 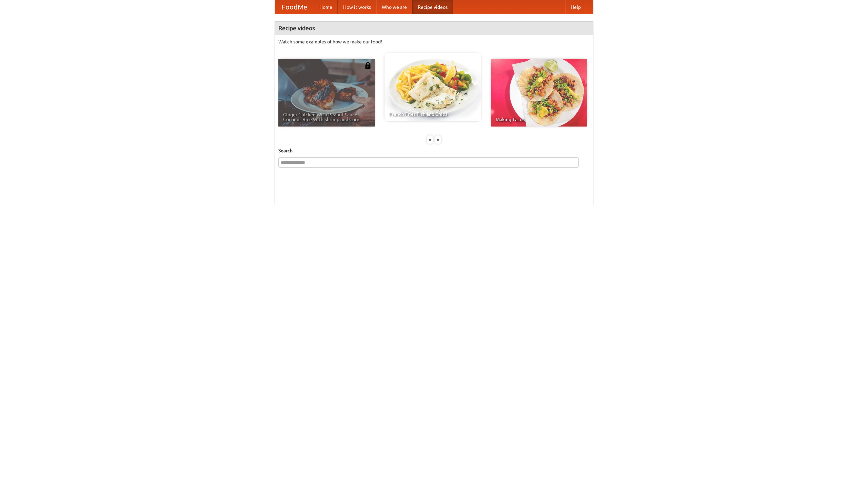 What do you see at coordinates (433, 114) in the screenshot?
I see `span: French Fries Fish and Chips` at bounding box center [433, 114].